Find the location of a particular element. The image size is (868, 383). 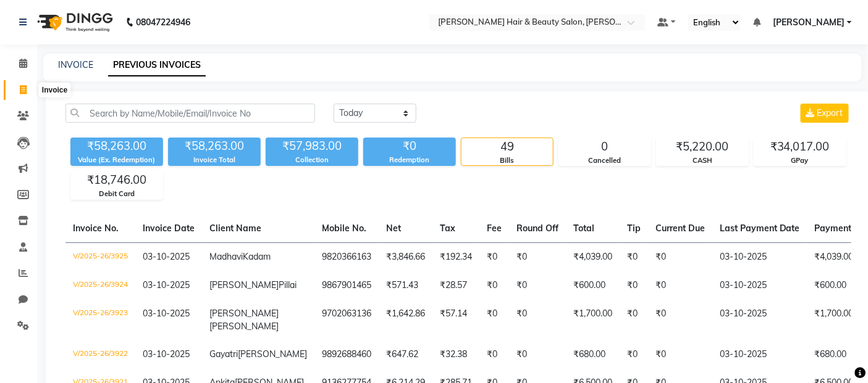

div: ₹18,746.00 is located at coordinates (117, 180).